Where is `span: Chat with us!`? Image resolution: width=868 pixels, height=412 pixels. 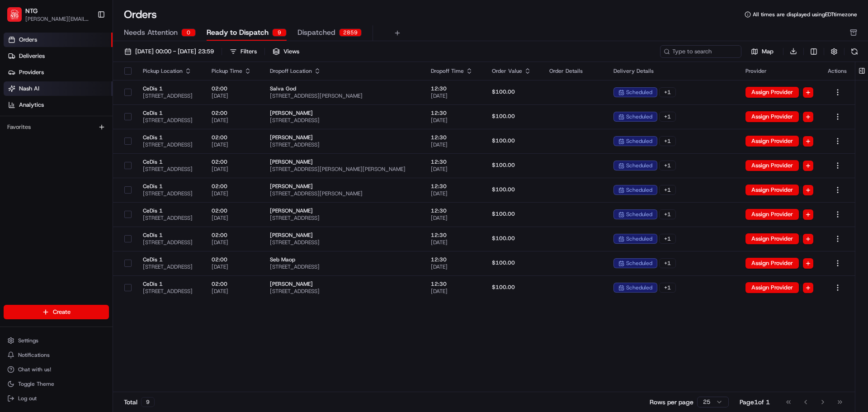 span: Chat with us! is located at coordinates (34, 369).